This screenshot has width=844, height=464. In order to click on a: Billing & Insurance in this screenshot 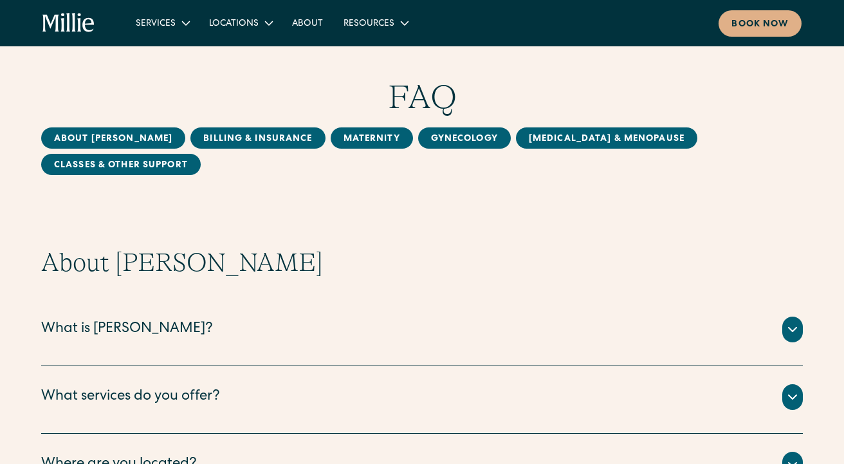, I will do `click(257, 138)`.